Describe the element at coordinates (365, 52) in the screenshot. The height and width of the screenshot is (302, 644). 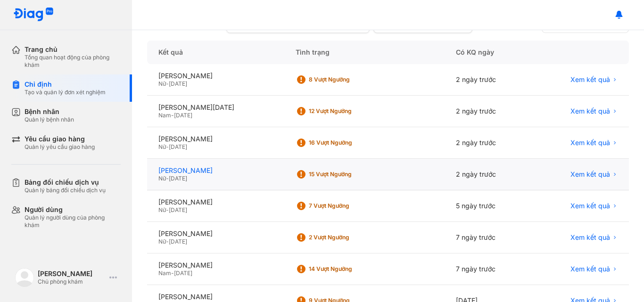
I see `div: Tình trạng` at that location.